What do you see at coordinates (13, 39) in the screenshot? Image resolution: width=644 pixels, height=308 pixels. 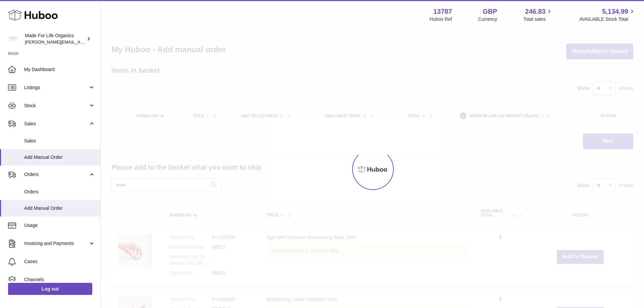 I see `img: geoff.winwood@madeforlifeorganics.com` at bounding box center [13, 39].